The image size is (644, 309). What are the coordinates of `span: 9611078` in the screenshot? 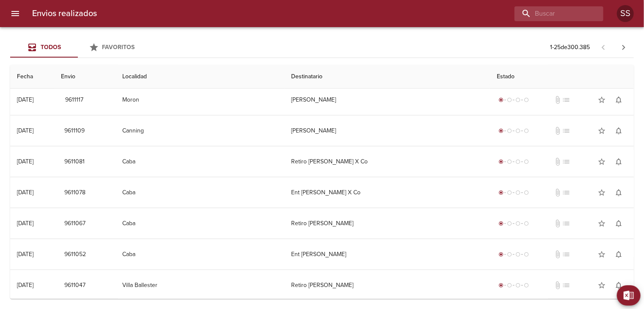 It's located at (74, 192).